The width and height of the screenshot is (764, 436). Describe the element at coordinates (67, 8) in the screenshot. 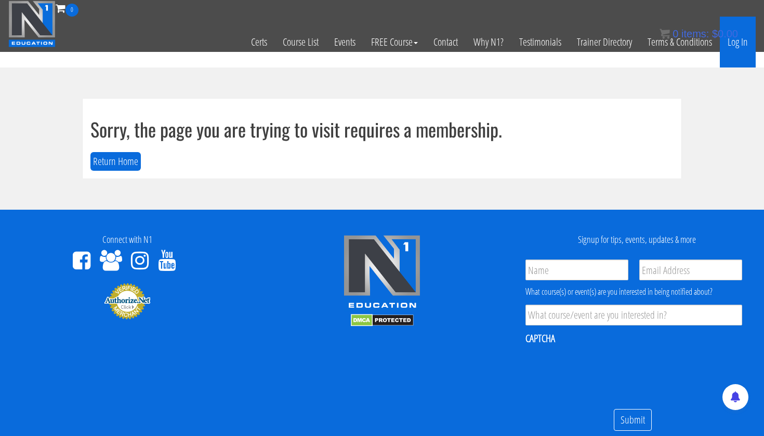

I see `a: 0` at that location.